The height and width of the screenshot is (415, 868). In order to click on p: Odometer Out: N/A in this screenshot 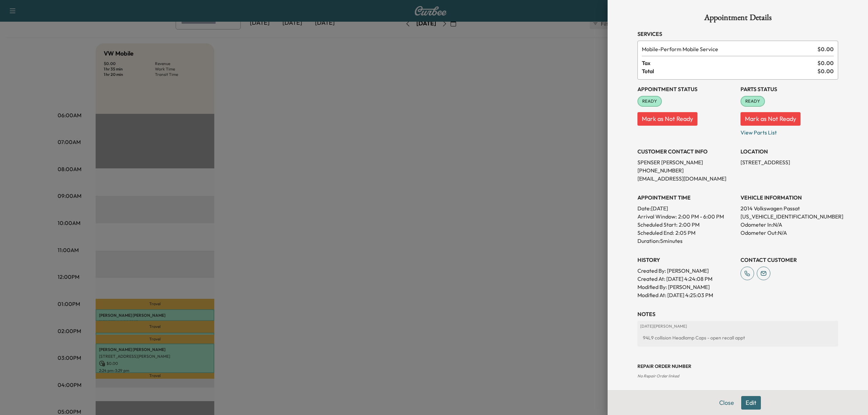, I will do `click(789, 233)`.